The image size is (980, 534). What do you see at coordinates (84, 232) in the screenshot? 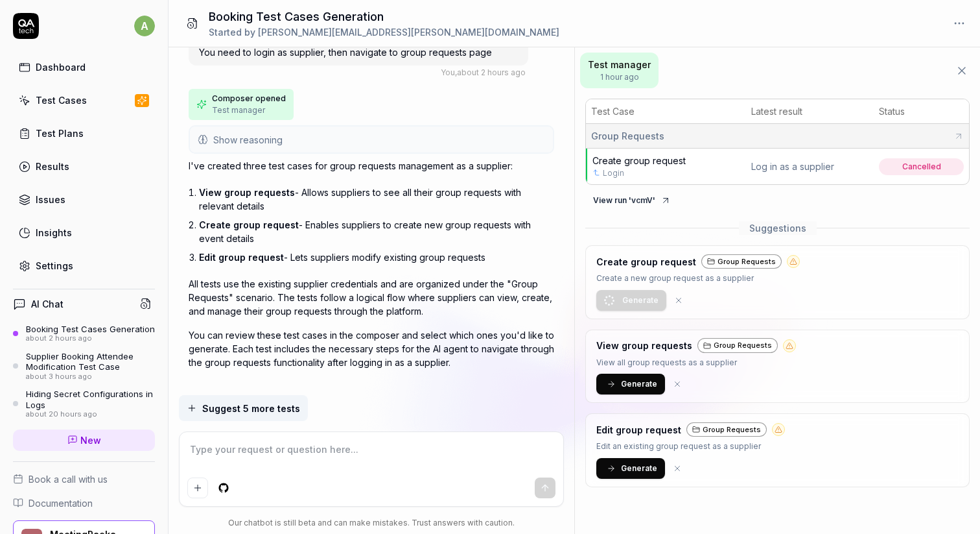
I see `a: Insights` at bounding box center [84, 232].